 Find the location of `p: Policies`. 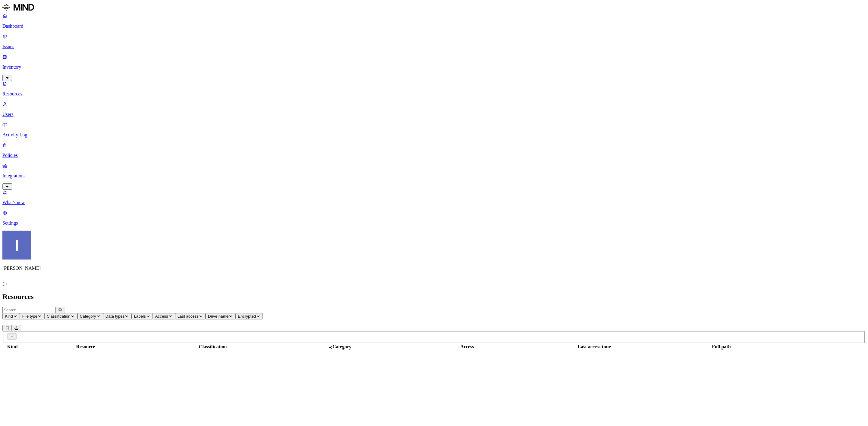

p: Policies is located at coordinates (434, 156).